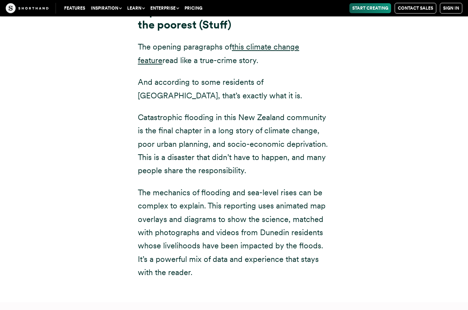 This screenshot has width=468, height=310. What do you see at coordinates (75, 8) in the screenshot?
I see `a: Features` at bounding box center [75, 8].